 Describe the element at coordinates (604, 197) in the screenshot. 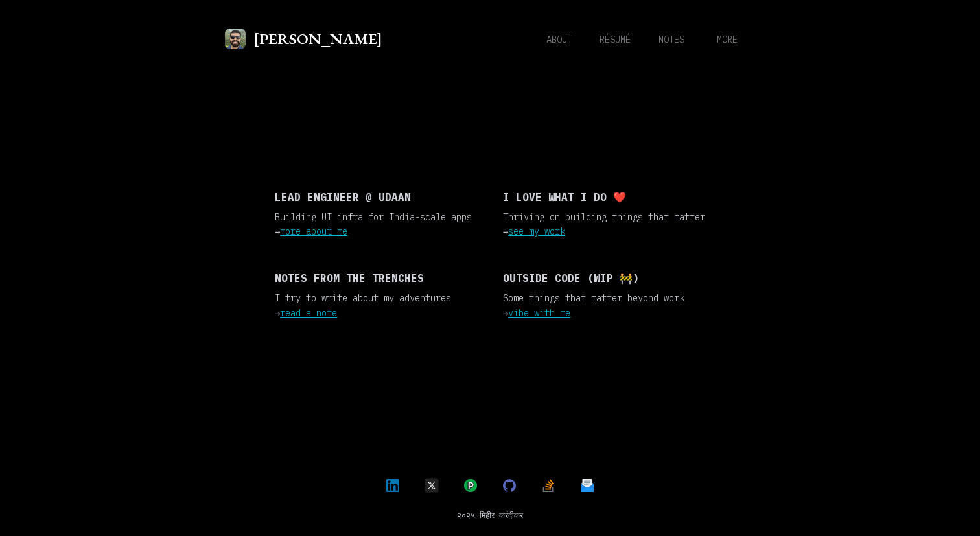

I see `p: I love what I do ❤️` at that location.